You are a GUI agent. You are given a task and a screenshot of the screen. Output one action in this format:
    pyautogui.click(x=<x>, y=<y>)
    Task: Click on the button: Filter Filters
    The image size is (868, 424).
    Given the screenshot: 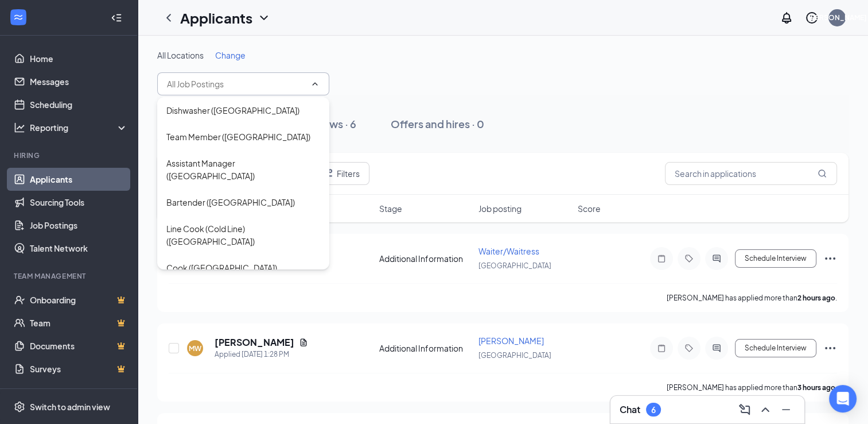 What is the action you would take?
    pyautogui.click(x=341, y=173)
    